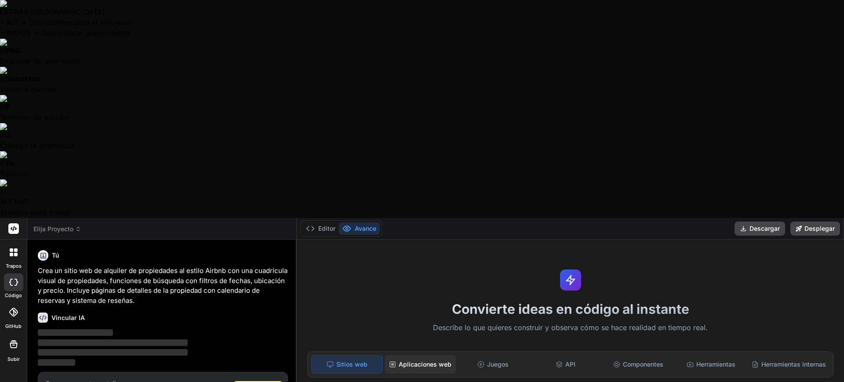 The height and width of the screenshot is (382, 844). I want to click on font: API, so click(570, 364).